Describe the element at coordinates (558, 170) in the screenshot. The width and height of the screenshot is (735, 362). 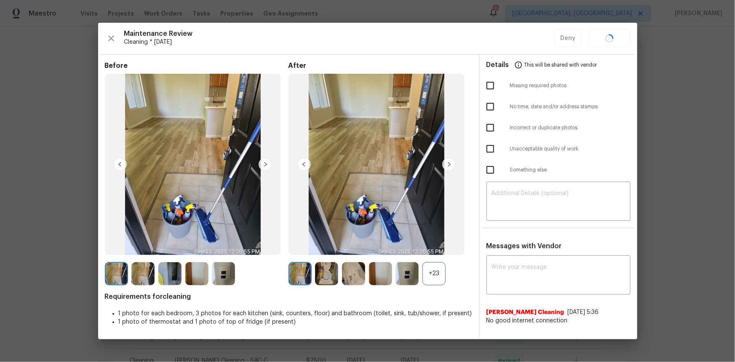
I see `div: Something else` at that location.